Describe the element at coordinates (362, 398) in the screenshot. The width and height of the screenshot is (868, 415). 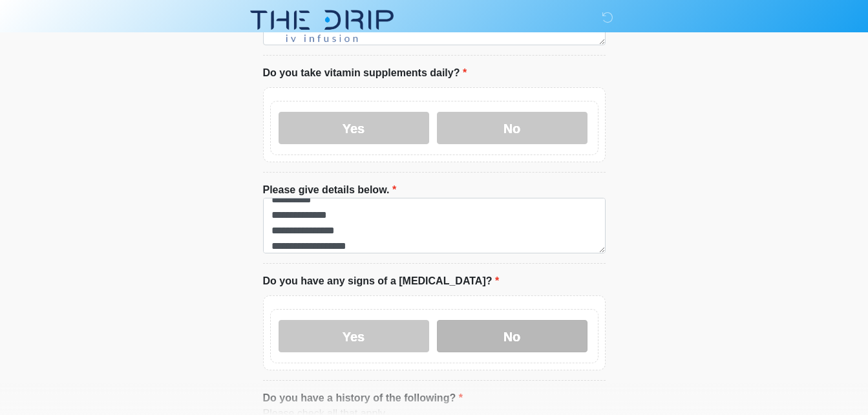
I see `label: Do you have a history of the following?` at that location.